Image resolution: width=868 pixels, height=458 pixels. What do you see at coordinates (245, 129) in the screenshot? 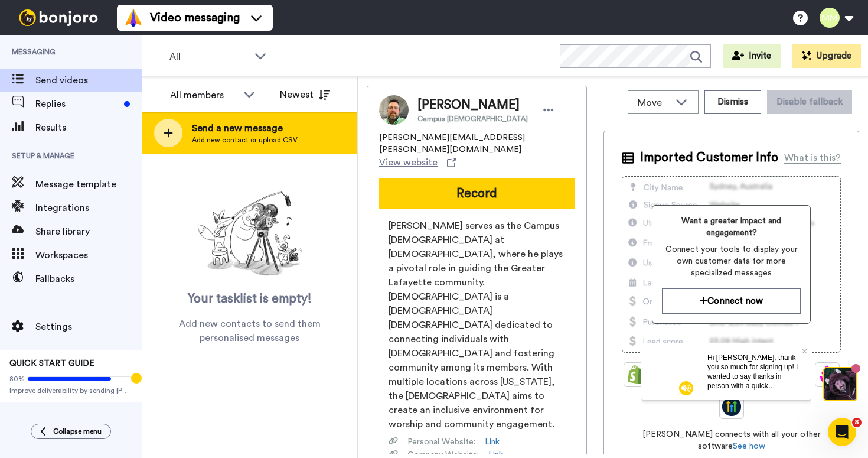
I see `span: Send a new message` at bounding box center [245, 129].